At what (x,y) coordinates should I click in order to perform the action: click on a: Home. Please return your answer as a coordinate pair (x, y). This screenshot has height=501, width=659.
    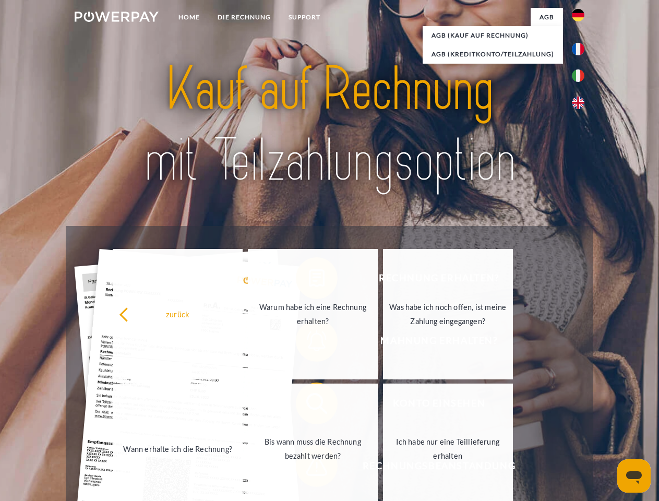
    Looking at the image, I should click on (189, 17).